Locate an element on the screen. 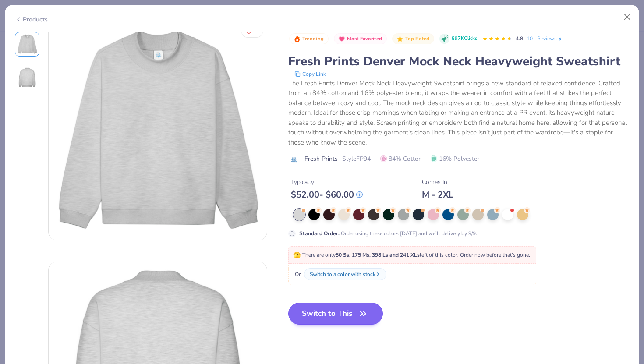  div: Fresh Prints Denver Mock Neck Heavyweight Sweatshirt is located at coordinates (459, 61).